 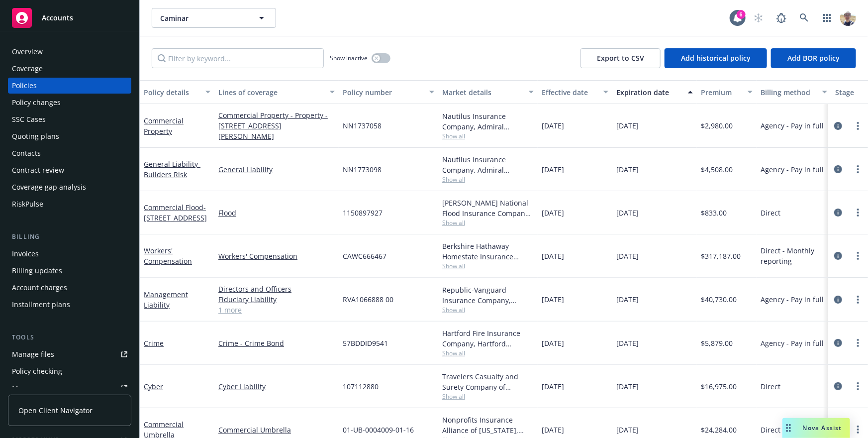 What do you see at coordinates (70, 271) in the screenshot?
I see `a: Billing updates` at bounding box center [70, 271].